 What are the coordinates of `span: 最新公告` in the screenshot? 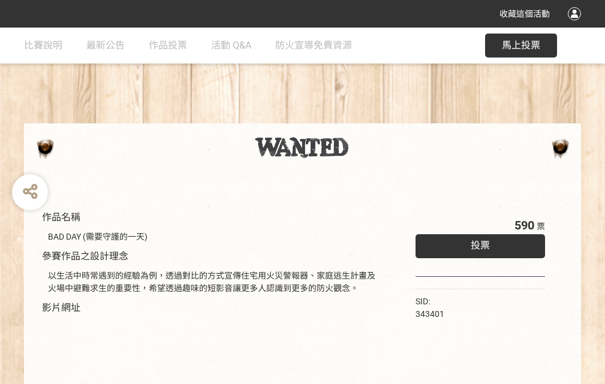 It's located at (105, 45).